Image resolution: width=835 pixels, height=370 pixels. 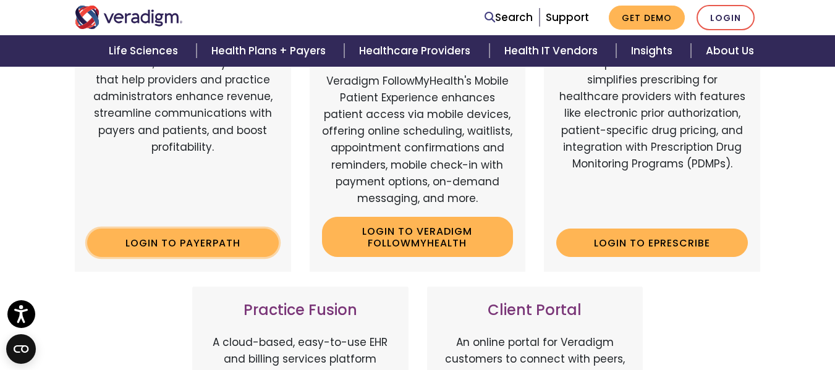 I want to click on a: Health Plans + Payers, so click(x=270, y=51).